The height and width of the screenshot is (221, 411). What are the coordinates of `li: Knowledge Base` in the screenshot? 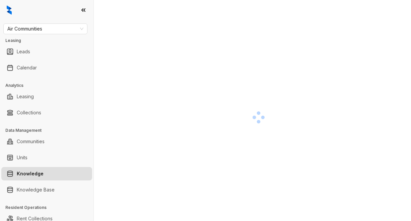 It's located at (47, 190).